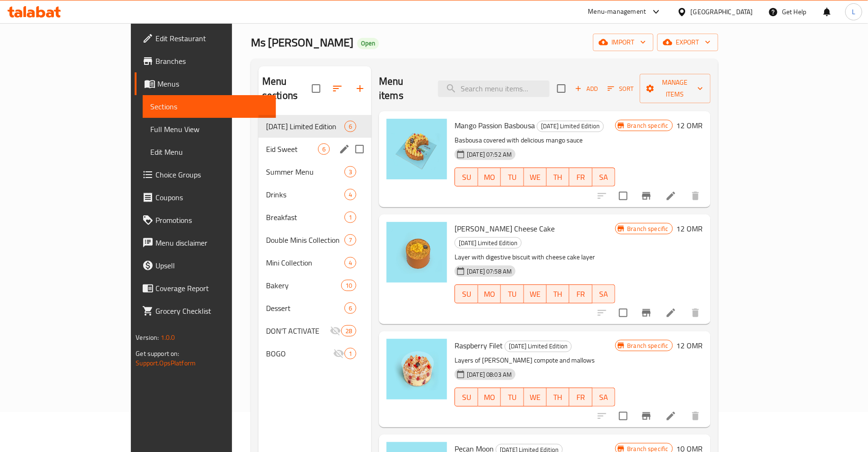  Describe the element at coordinates (315, 308) in the screenshot. I see `div: Dessert6` at that location.